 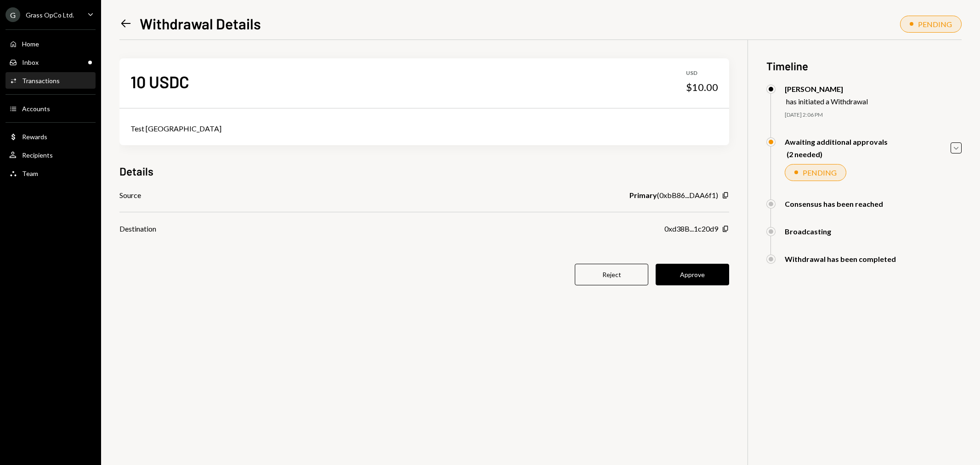 What do you see at coordinates (840, 258) in the screenshot?
I see `div: Withdrawal has been completed` at bounding box center [840, 258].